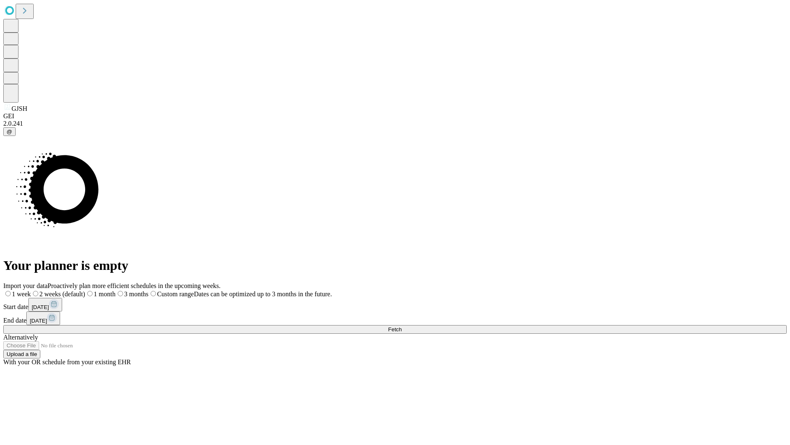  I want to click on span: With your OR schedule from your existing EHR, so click(67, 361).